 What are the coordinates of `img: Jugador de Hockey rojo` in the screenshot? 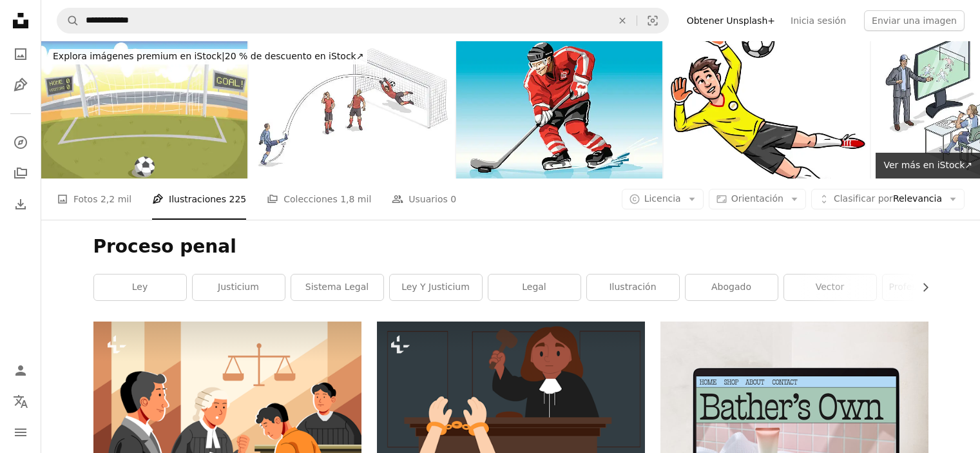 It's located at (559, 110).